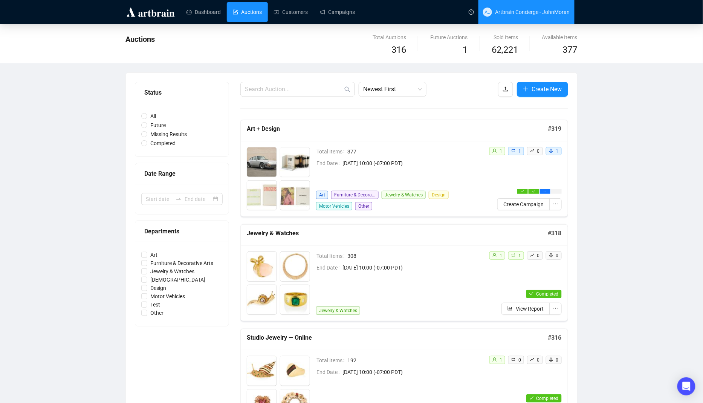  What do you see at coordinates (168, 134) in the screenshot?
I see `span: Missing Results` at bounding box center [168, 134].